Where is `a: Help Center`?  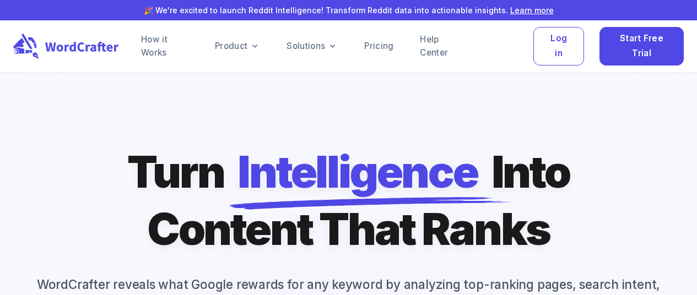
a: Help Center is located at coordinates (442, 46).